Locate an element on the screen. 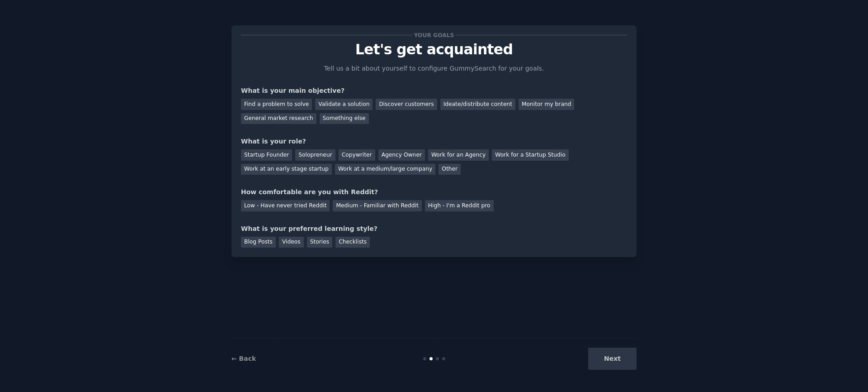 The image size is (868, 392). div: Copywriter is located at coordinates (357, 155).